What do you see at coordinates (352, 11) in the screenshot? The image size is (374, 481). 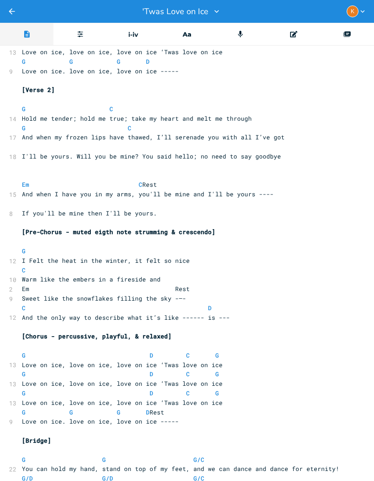 I see `div: kenleyknotes` at bounding box center [352, 11].